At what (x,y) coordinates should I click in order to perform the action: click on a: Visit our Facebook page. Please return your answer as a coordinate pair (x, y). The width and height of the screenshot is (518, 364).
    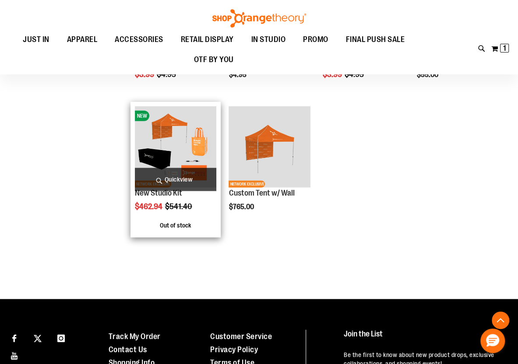
    Looking at the image, I should click on (14, 338).